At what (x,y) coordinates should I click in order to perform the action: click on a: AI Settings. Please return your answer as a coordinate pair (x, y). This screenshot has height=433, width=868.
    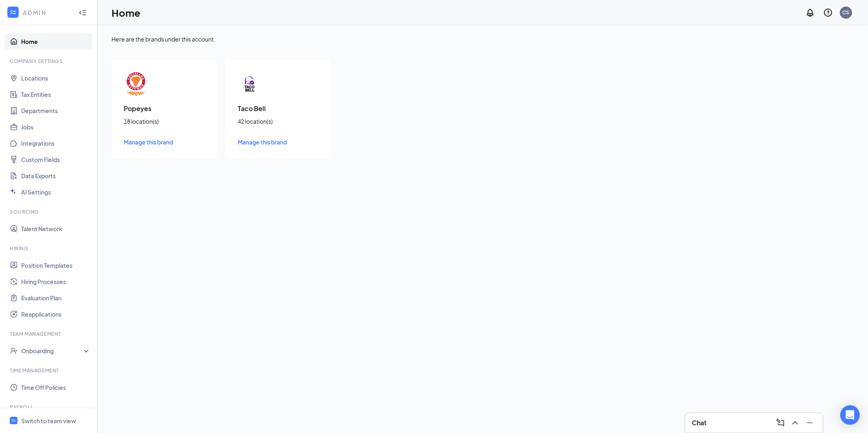
    Looking at the image, I should click on (55, 192).